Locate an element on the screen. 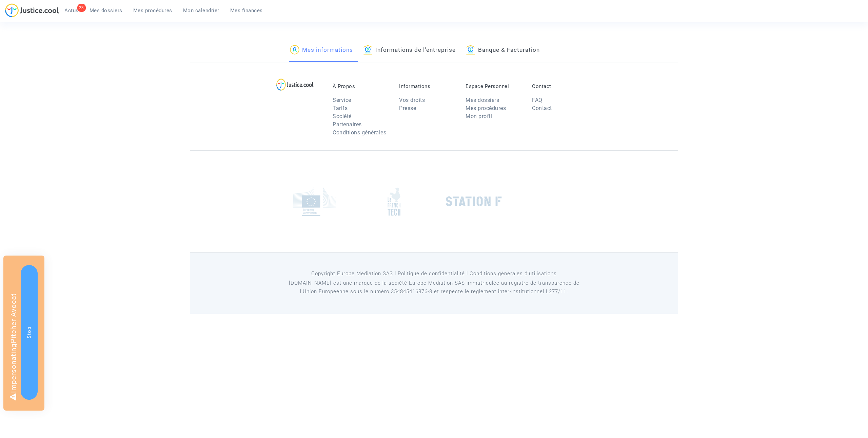 The height and width of the screenshot is (438, 868). img: logo-lg.svg is located at coordinates (295, 85).